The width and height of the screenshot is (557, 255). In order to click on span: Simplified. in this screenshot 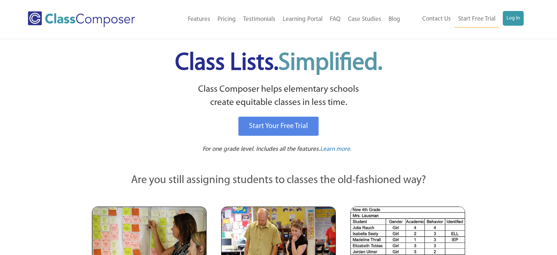, I will do `click(331, 63)`.